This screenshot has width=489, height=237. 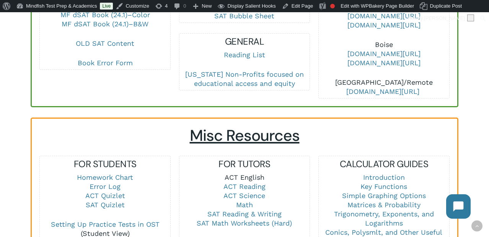 What do you see at coordinates (105, 187) in the screenshot?
I see `a: Error Log` at bounding box center [105, 187].